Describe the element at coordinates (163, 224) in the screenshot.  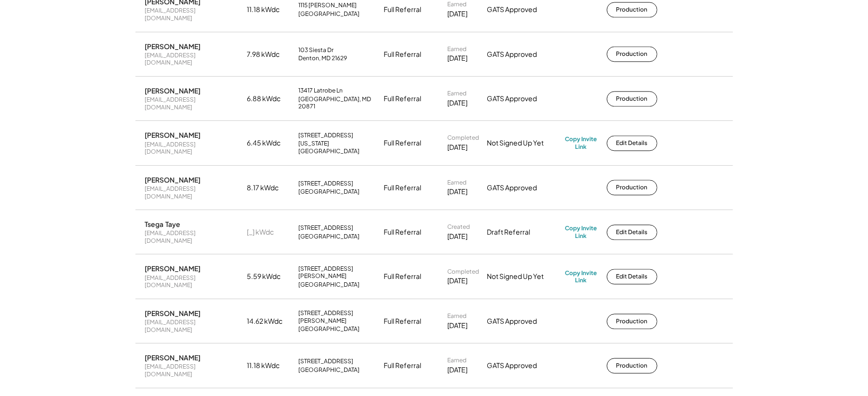
I see `div: Tsega Taye` at that location.